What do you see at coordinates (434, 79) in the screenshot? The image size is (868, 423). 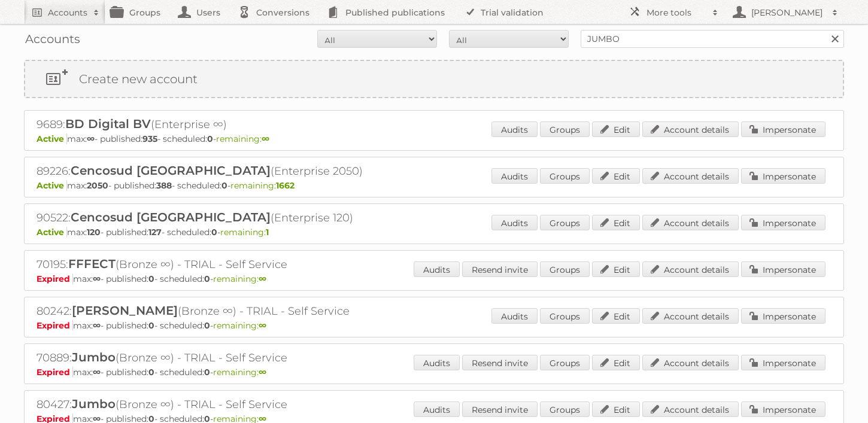 I see `a: Create new account` at bounding box center [434, 79].